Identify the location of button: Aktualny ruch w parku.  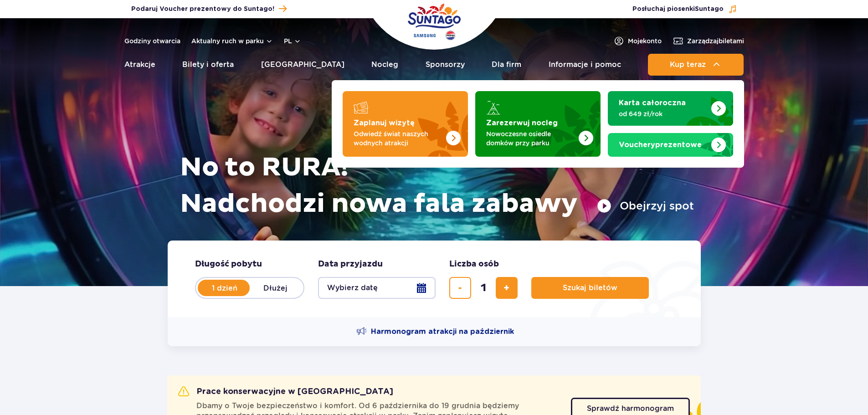
(232, 41).